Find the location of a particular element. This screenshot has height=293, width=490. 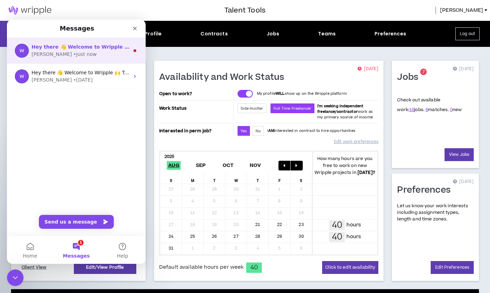

a: Edit/View Profile is located at coordinates (105, 267).